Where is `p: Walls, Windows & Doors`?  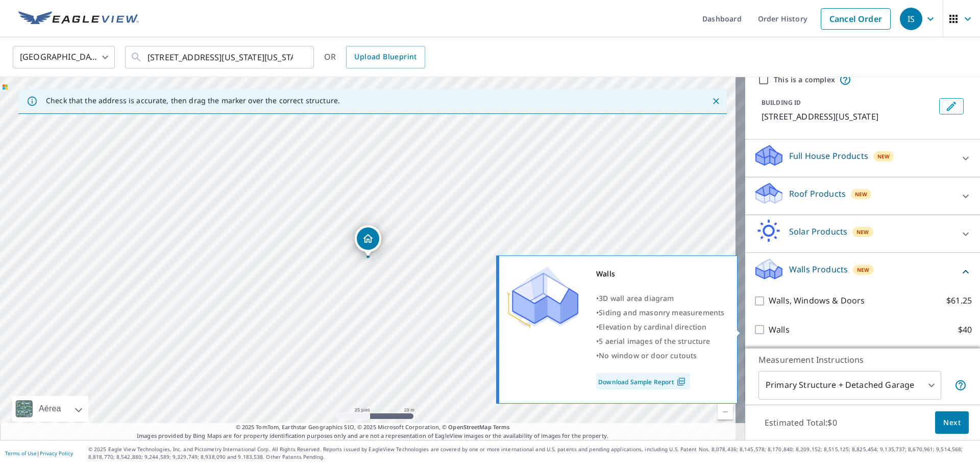 p: Walls, Windows & Doors is located at coordinates (817, 300).